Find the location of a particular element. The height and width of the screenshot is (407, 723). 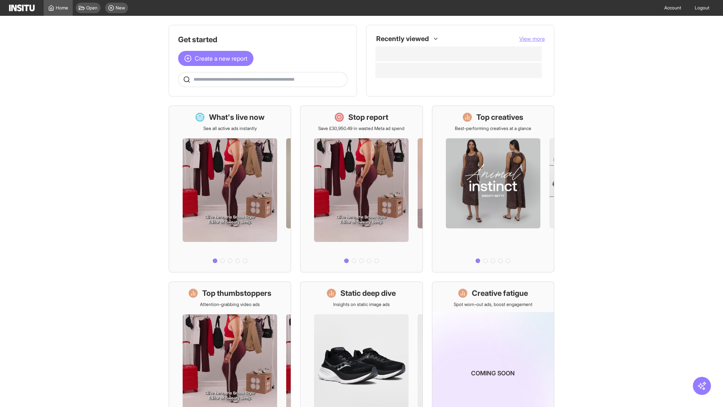

a: Stop reportSave £30,950.49 in wasted Meta ad spend is located at coordinates (361, 189).